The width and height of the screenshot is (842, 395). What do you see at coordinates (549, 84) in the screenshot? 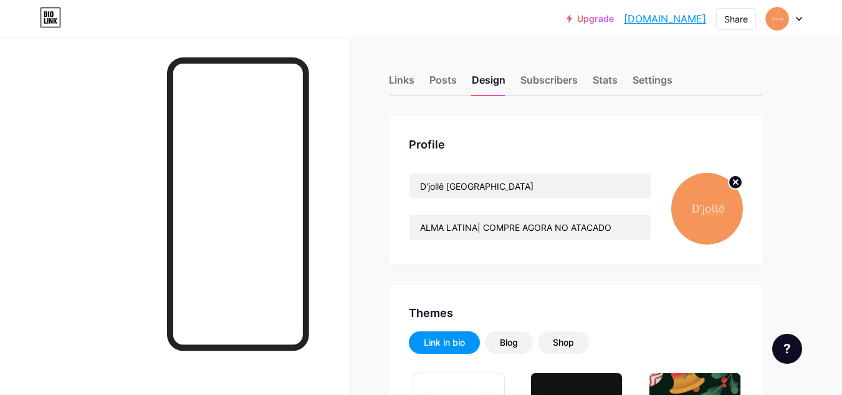
I see `div: Subscribers` at bounding box center [549, 84].